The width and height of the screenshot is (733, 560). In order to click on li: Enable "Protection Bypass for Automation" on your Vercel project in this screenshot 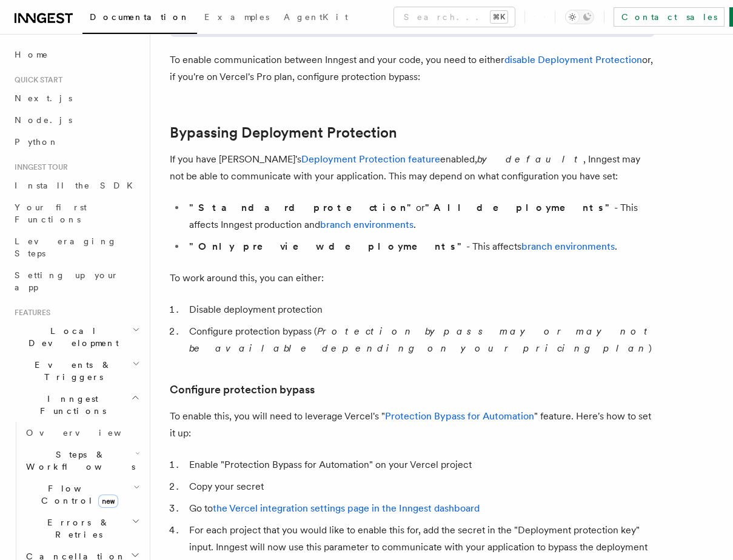, I will do `click(420, 465)`.